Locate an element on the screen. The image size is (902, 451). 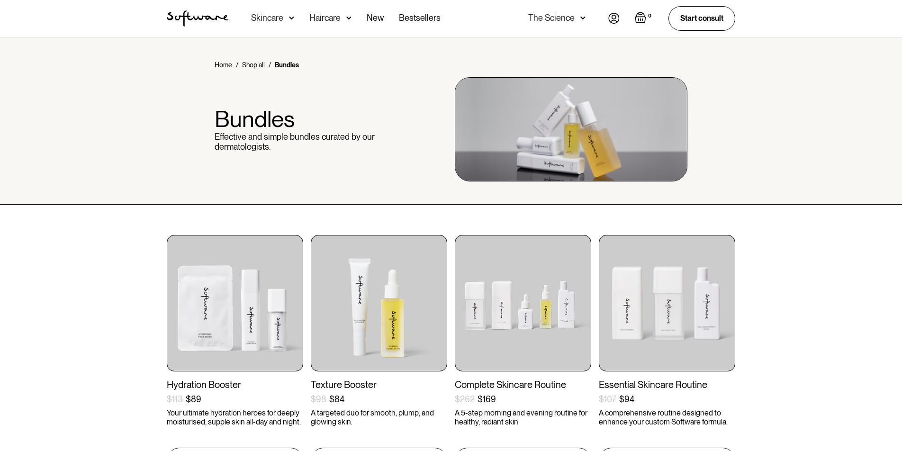
div: $113 is located at coordinates (175, 399).